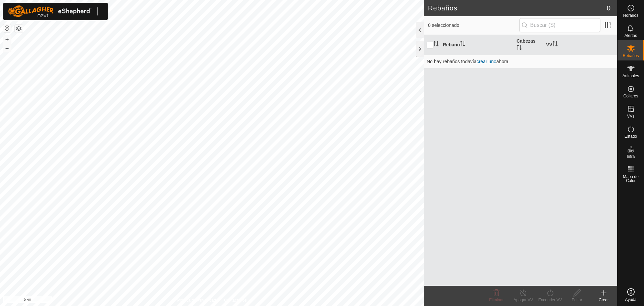  I want to click on span: Horarios, so click(631, 16).